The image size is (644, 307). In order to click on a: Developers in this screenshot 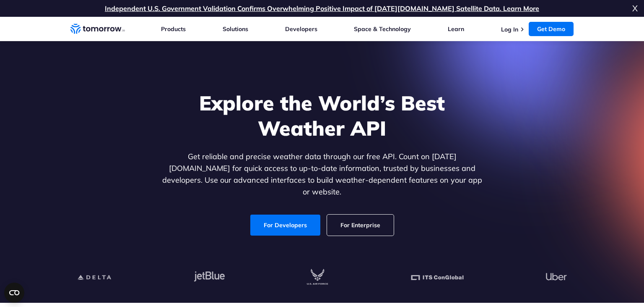, I will do `click(301, 29)`.